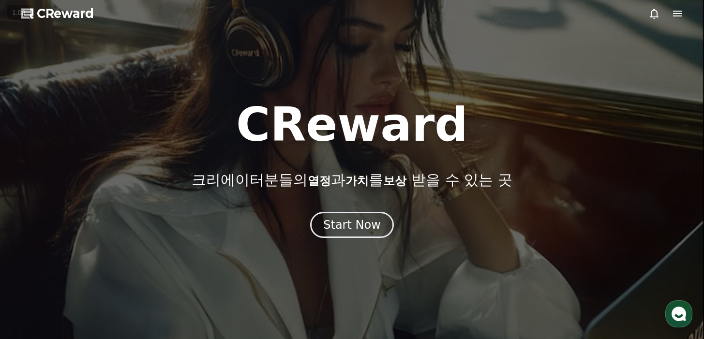 The height and width of the screenshot is (339, 704). What do you see at coordinates (352, 180) in the screenshot?
I see `p: 크리에이터분들의 과 를 받을 수 있는 곳` at bounding box center [352, 180].